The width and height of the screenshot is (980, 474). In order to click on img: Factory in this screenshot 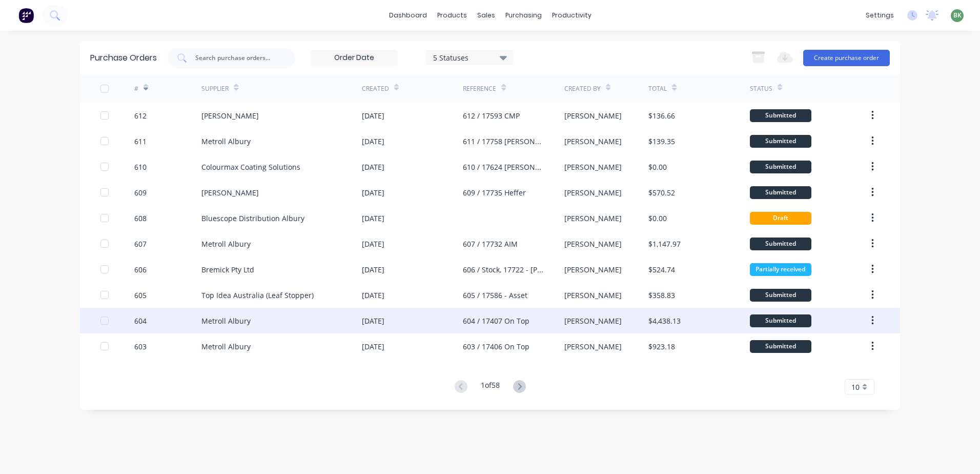, I will do `click(26, 15)`.